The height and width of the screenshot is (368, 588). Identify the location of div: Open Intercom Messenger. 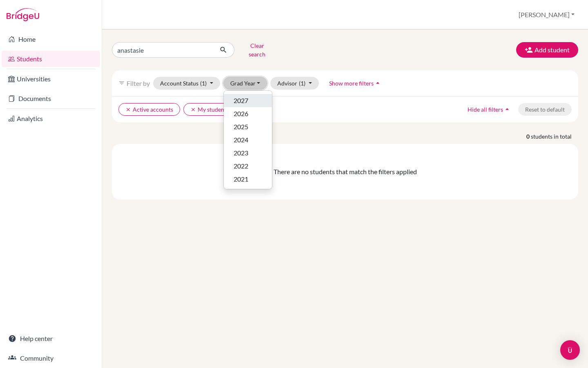
(570, 350).